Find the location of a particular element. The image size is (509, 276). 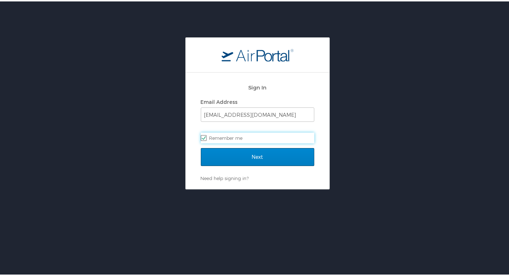

h2: Sign In is located at coordinates (258, 86).